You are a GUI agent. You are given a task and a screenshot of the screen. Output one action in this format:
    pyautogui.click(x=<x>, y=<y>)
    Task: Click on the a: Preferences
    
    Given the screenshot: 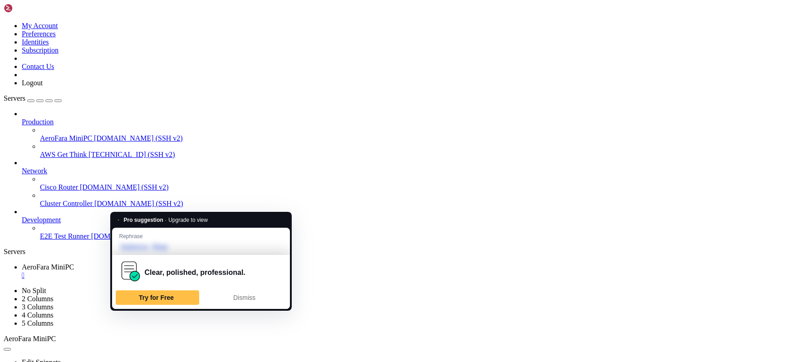 What is the action you would take?
    pyautogui.click(x=39, y=34)
    